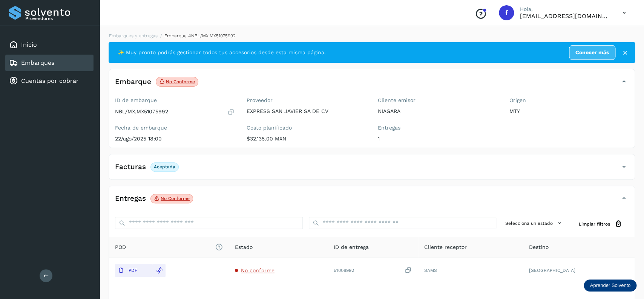 This screenshot has width=644, height=299. What do you see at coordinates (437, 111) in the screenshot?
I see `p: NIAGARA` at bounding box center [437, 111].